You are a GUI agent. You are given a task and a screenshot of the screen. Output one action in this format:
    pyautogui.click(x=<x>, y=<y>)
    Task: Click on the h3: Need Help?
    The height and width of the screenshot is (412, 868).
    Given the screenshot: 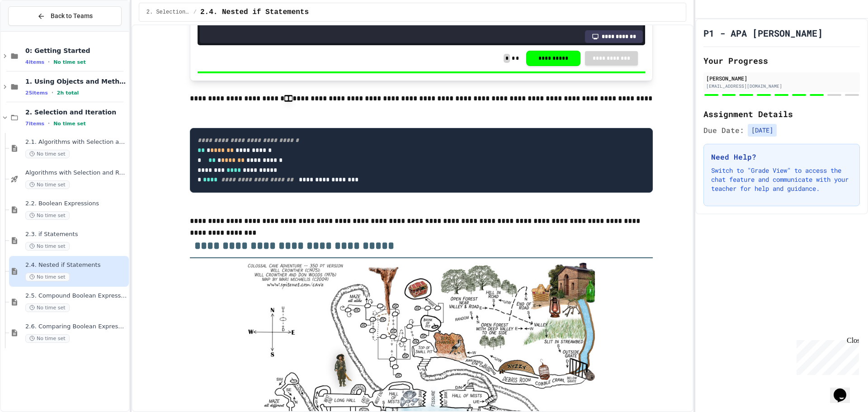 What is the action you would take?
    pyautogui.click(x=781, y=157)
    